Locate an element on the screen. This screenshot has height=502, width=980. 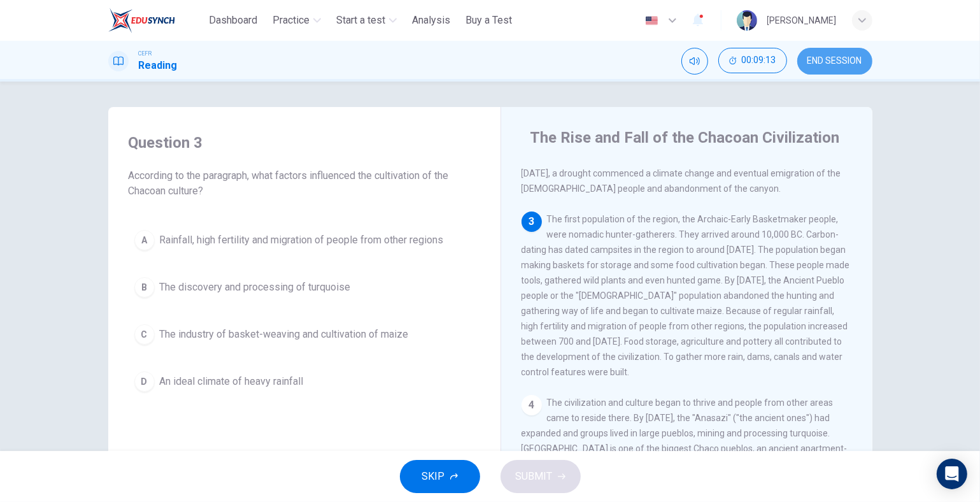
a: Buy a Test is located at coordinates (488, 21).